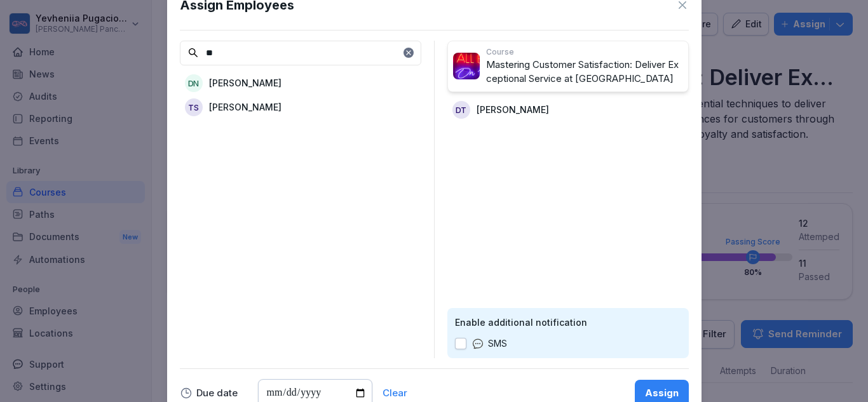 This screenshot has height=402, width=868. I want to click on p: Course, so click(585, 52).